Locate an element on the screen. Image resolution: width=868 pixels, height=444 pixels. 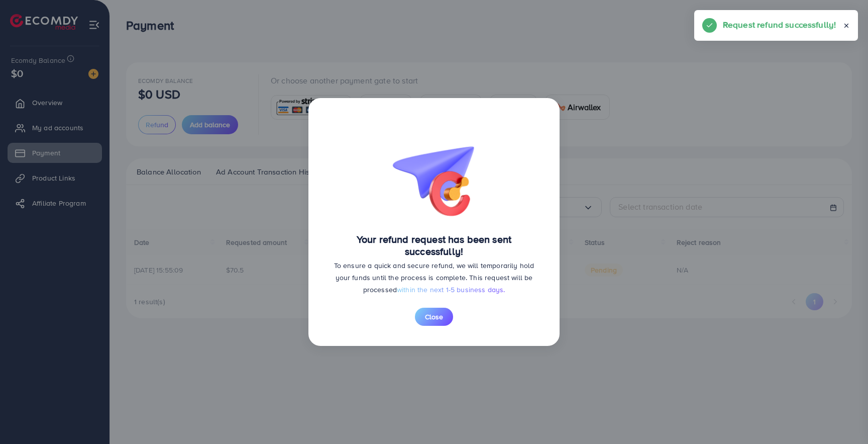
button: Close is located at coordinates (434, 317).